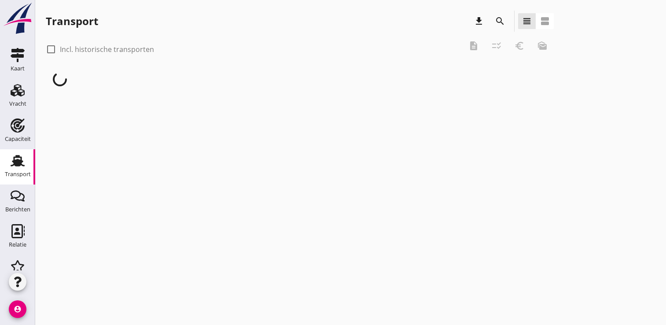 The height and width of the screenshot is (325, 666). Describe the element at coordinates (18, 18) in the screenshot. I see `img: logo-small.a267ee39.svg` at that location.